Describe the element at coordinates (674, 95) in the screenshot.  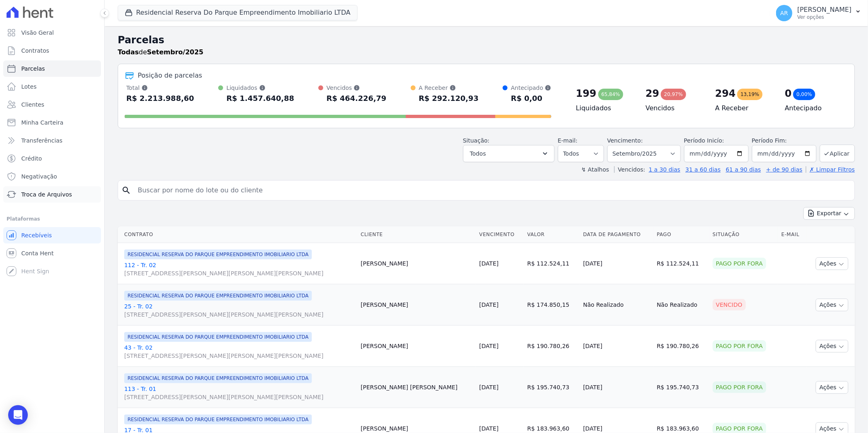
I see `div: 20,97%` at that location.